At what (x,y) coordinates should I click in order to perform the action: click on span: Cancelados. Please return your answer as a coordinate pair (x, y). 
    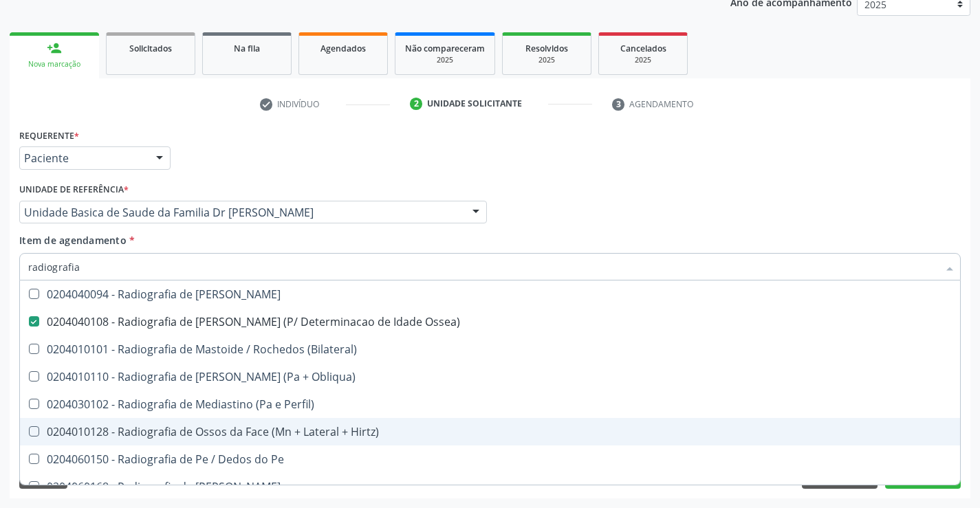
    Looking at the image, I should click on (643, 48).